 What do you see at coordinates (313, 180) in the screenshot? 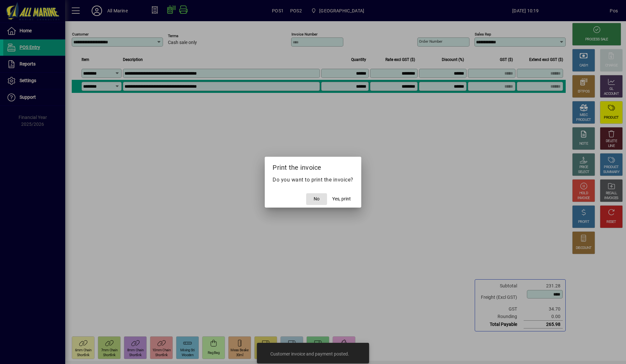
I see `p: Do you want to print the invoice?` at bounding box center [313, 180].